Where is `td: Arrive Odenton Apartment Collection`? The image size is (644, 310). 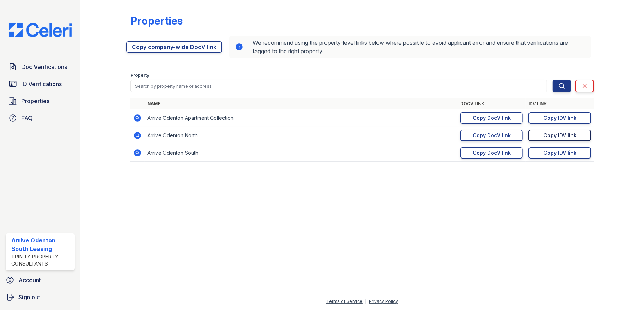
td: Arrive Odenton Apartment Collection is located at coordinates (301, 118).